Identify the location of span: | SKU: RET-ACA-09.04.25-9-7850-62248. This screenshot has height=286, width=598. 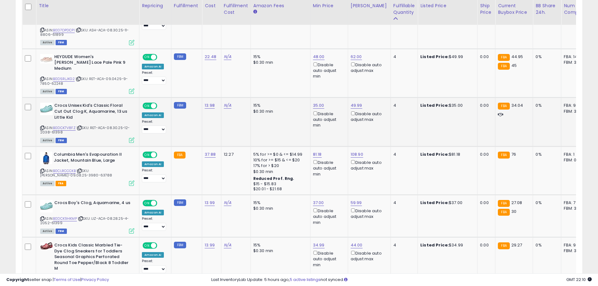
(84, 81).